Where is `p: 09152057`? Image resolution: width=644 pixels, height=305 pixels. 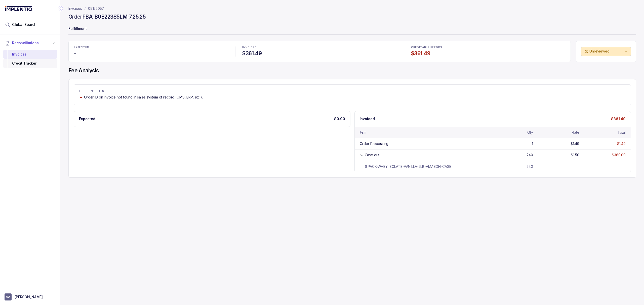 p: 09152057 is located at coordinates (96, 8).